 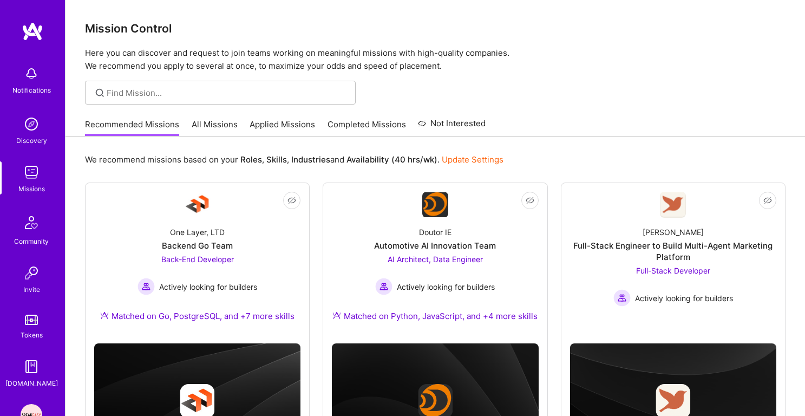 I want to click on a: Company LogoDoutor IEAutomotive AI Innovation TeamAI Architect, Data Engineer Actively looking fo..., so click(x=435, y=263).